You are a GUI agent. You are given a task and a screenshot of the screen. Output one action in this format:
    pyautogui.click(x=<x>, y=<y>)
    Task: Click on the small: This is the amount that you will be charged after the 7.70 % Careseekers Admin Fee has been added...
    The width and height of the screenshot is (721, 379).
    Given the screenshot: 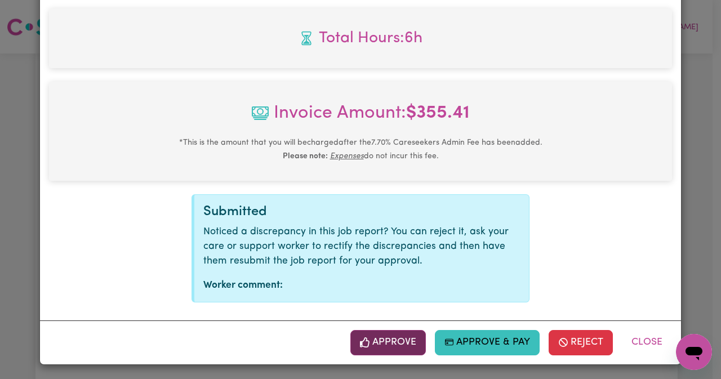 What is the action you would take?
    pyautogui.click(x=361, y=149)
    